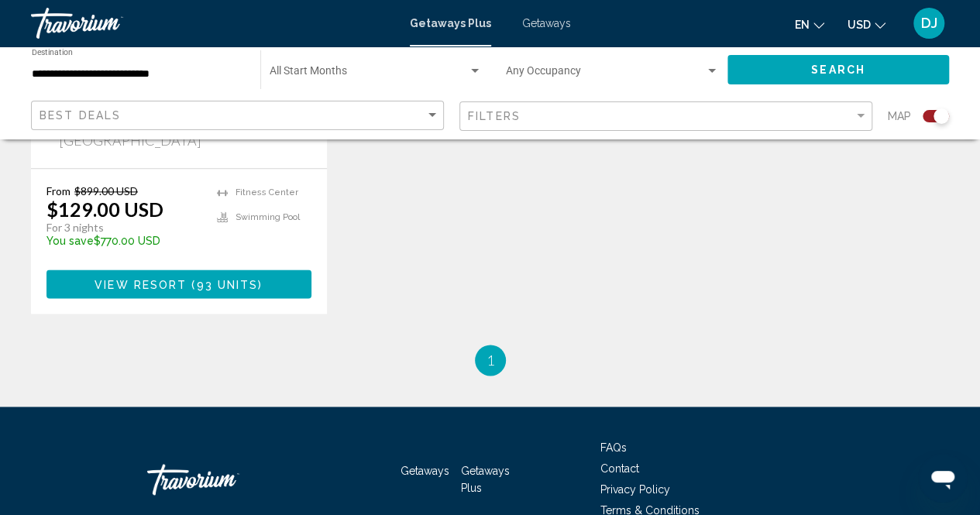 The width and height of the screenshot is (980, 515). I want to click on span: Fitness Center, so click(266, 192).